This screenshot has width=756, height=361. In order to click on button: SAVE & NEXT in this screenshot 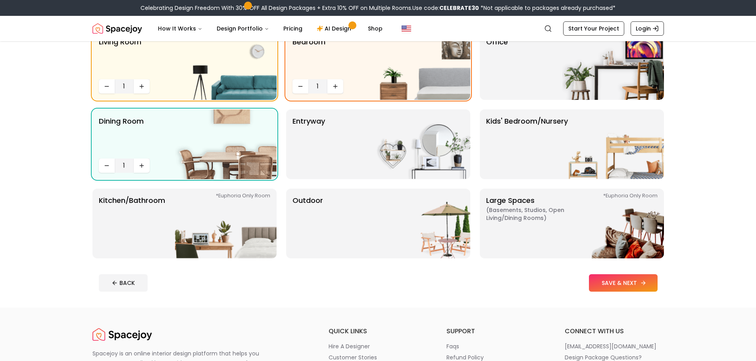, I will do `click(623, 283)`.